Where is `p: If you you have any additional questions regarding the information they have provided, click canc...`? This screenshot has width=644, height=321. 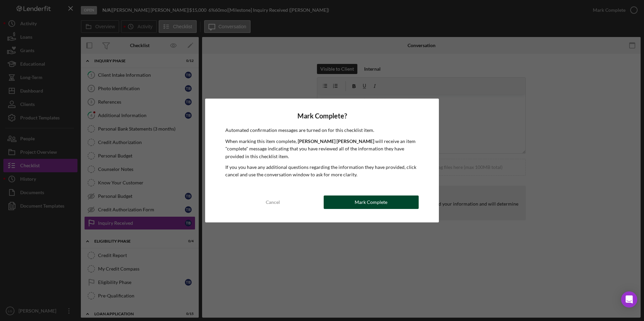
p: If you you have any additional questions regarding the information they have provided, click canc... is located at coordinates (322, 171).